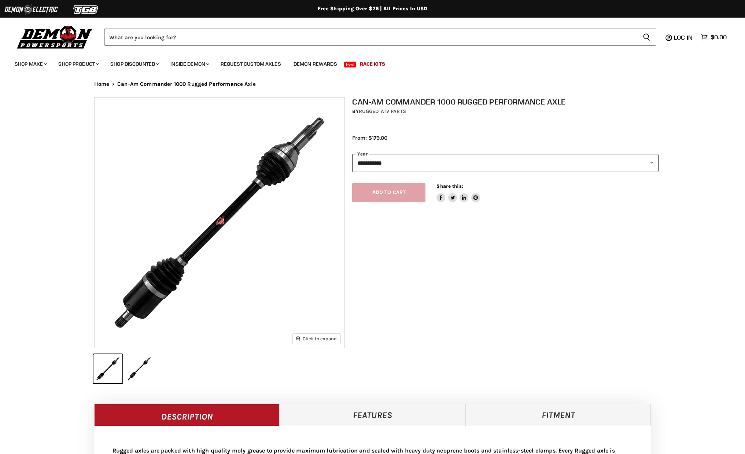 The height and width of the screenshot is (454, 745). Describe the element at coordinates (30, 64) in the screenshot. I see `a: Shop Make` at that location.